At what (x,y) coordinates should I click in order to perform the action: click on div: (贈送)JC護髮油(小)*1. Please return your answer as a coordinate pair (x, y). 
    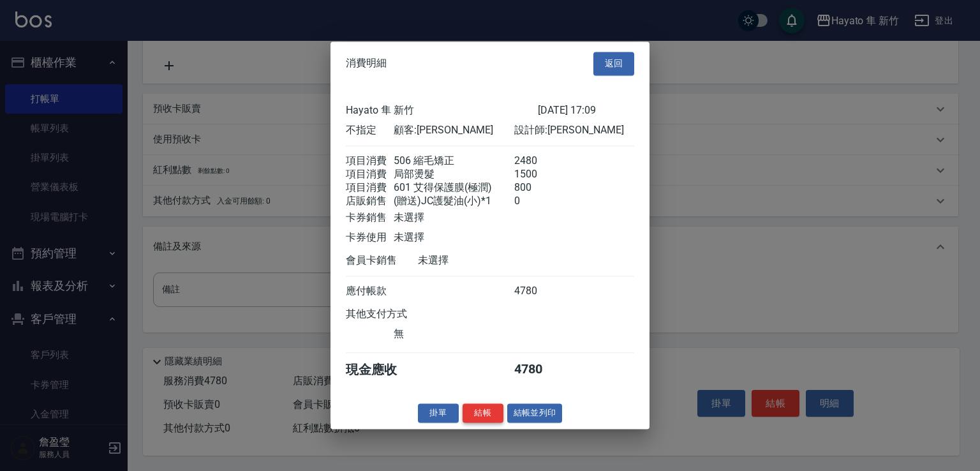
    Looking at the image, I should click on (453, 201).